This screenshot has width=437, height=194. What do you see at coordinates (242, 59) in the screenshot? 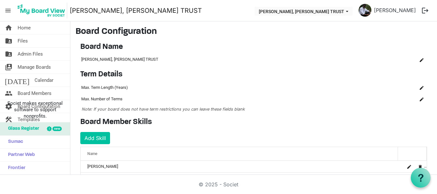
I see `td: THERESA BHAVAN, IMMANUEL CHARITABLE TRUST column header Name` at bounding box center [242, 59].